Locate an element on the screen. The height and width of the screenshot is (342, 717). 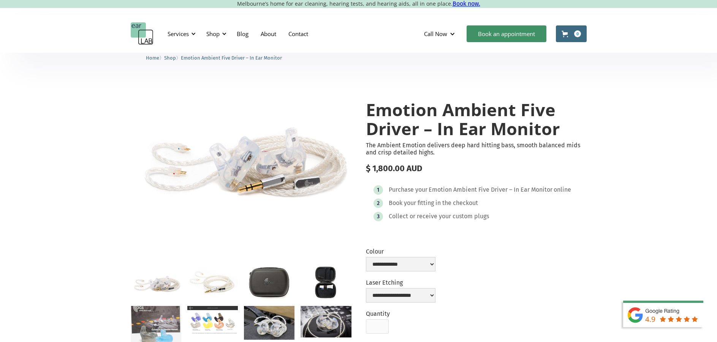
div: Emotion Ambient Five Driver – In Ear Monitor is located at coordinates (491, 190).